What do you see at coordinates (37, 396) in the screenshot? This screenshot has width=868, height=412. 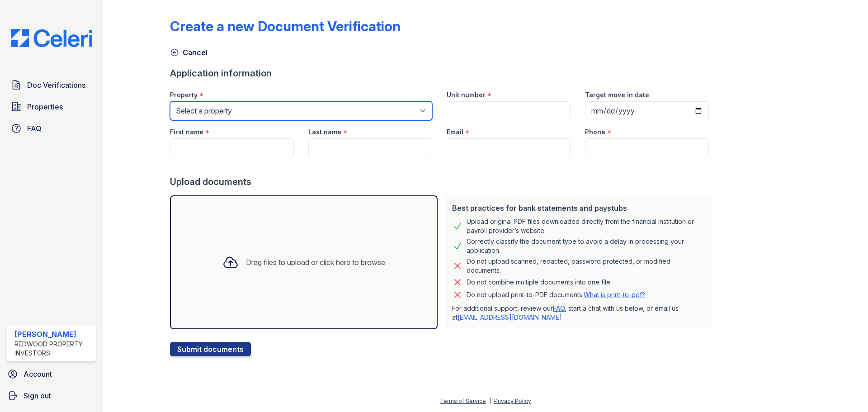 I see `span: Sign out` at bounding box center [37, 396].